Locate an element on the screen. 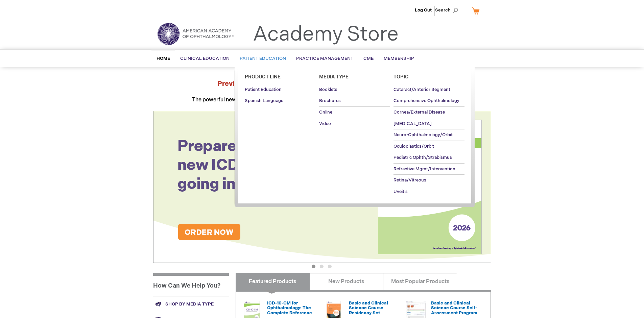 Image resolution: width=644 pixels, height=318 pixels. span: Brochures is located at coordinates (330, 101).